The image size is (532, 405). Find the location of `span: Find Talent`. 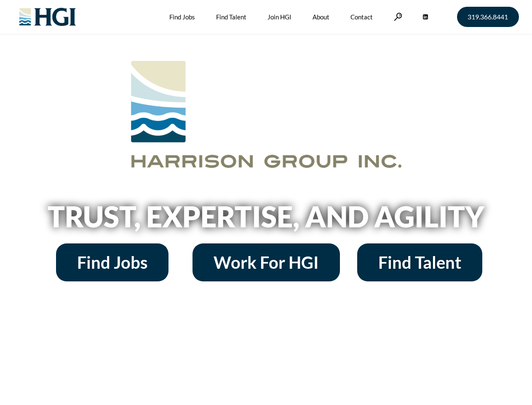

span: Find Talent is located at coordinates (420, 262).